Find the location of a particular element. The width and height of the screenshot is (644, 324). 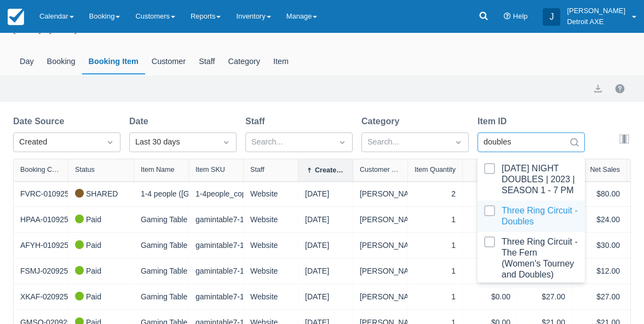

div: $30.00 is located at coordinates (599, 246).